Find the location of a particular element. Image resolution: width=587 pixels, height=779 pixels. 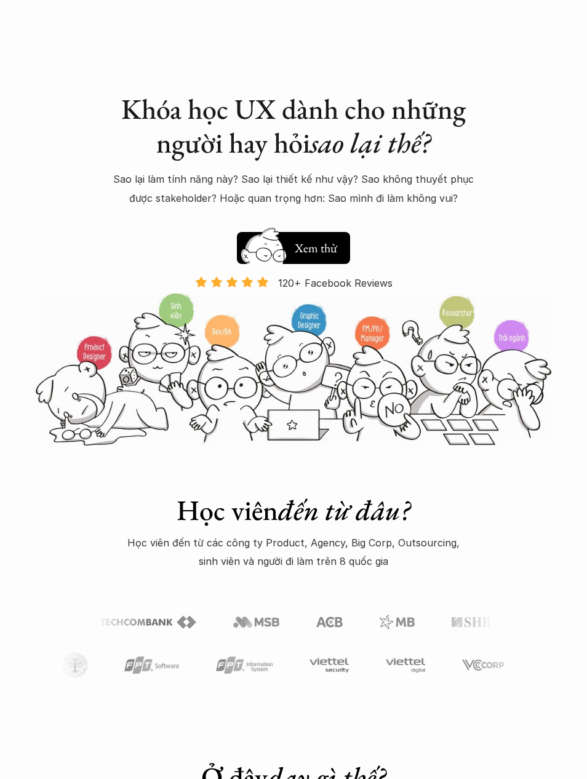

em: đến từ đâu? is located at coordinates (344, 510).